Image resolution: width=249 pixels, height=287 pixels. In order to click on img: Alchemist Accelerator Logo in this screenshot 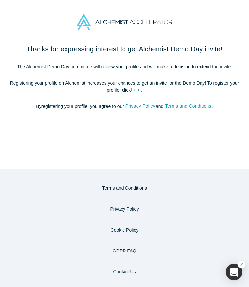, I will do `click(124, 22)`.